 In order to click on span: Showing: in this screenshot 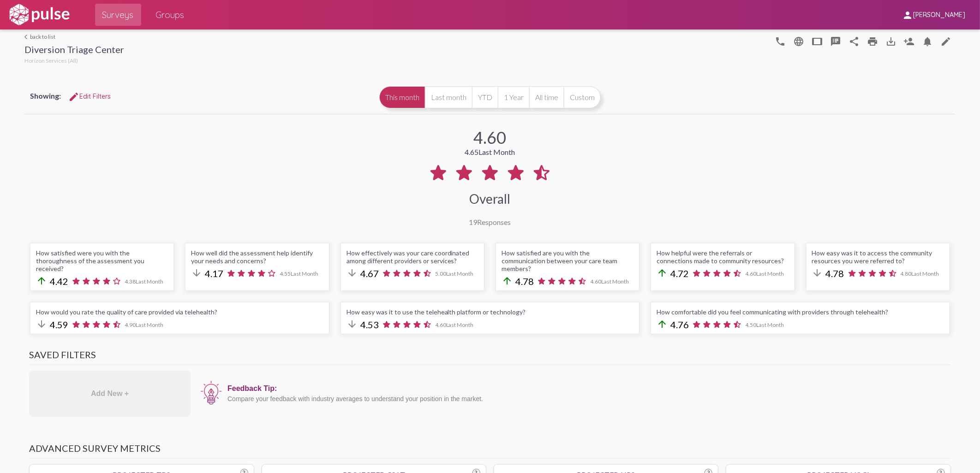, I will do `click(45, 95)`.